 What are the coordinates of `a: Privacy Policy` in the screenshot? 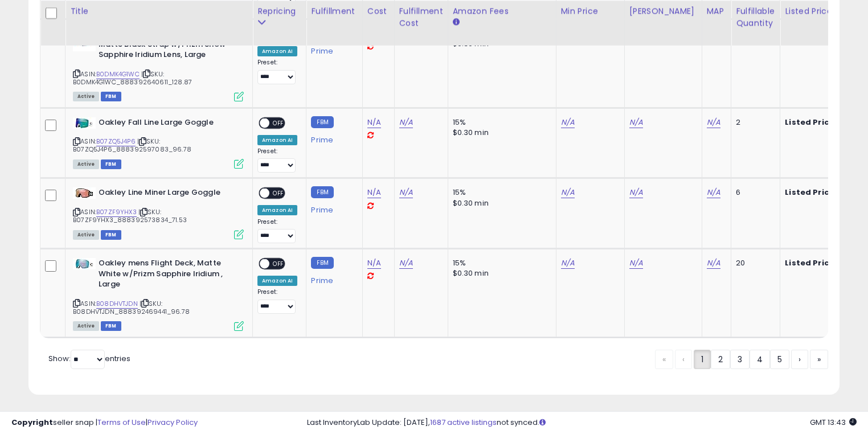 It's located at (173, 422).